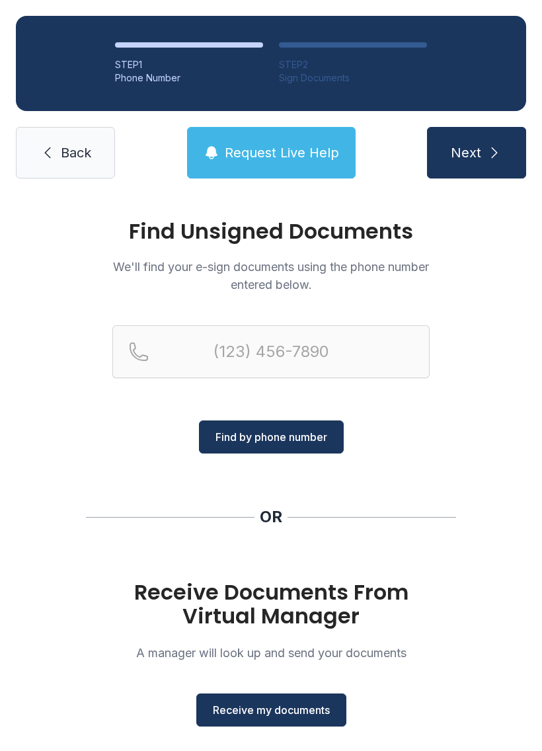 The image size is (542, 751). What do you see at coordinates (271, 653) in the screenshot?
I see `p: A manager will look up and send your documents` at bounding box center [271, 653].